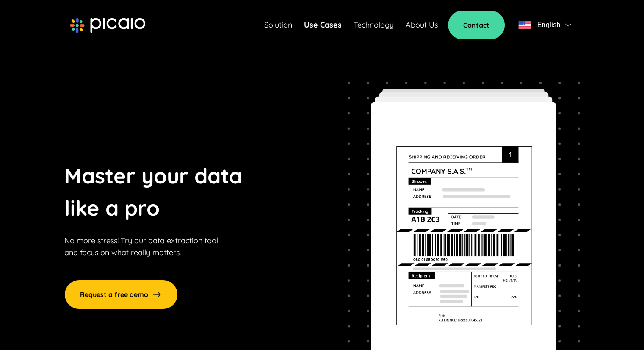 The height and width of the screenshot is (350, 644). Describe the element at coordinates (422, 25) in the screenshot. I see `a: About Us` at that location.